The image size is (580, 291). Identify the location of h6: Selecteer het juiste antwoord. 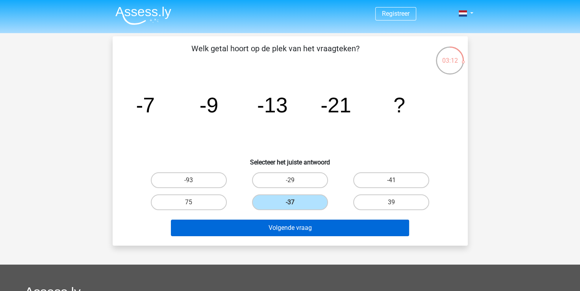
(290, 159).